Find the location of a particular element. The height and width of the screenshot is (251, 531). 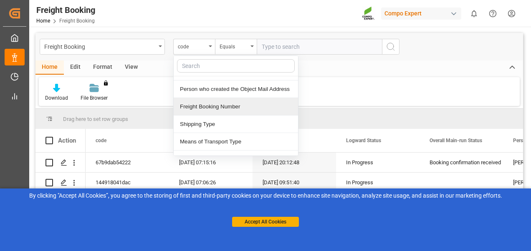

img: Screenshot%202023-09-29%20at%2010.02.21.png_1712312052.png is located at coordinates (369, 13).